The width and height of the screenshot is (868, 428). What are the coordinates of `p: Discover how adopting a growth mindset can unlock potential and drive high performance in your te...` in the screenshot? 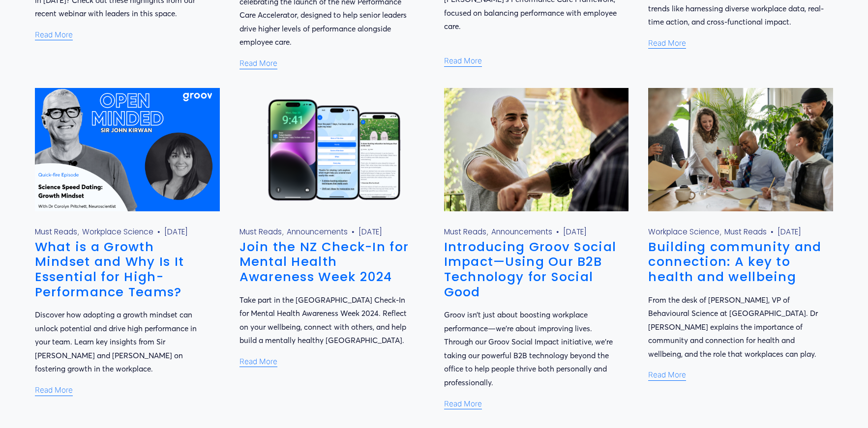 It's located at (123, 342).